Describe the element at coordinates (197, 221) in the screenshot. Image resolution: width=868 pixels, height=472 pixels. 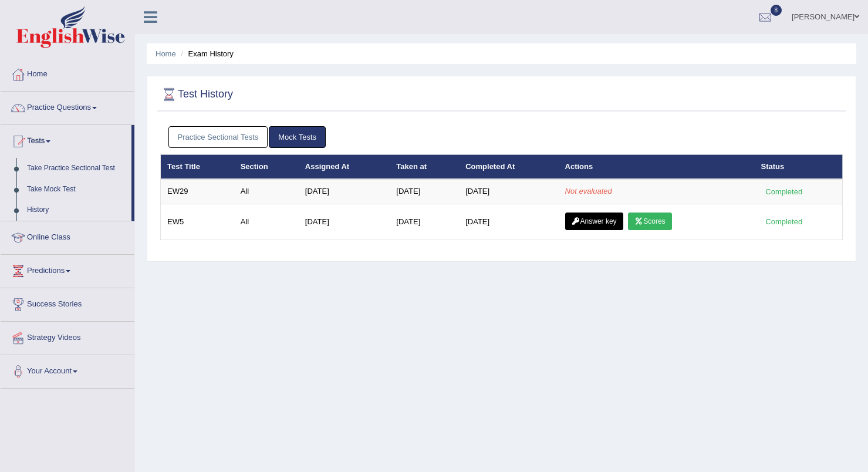
I see `td: EW5` at that location.